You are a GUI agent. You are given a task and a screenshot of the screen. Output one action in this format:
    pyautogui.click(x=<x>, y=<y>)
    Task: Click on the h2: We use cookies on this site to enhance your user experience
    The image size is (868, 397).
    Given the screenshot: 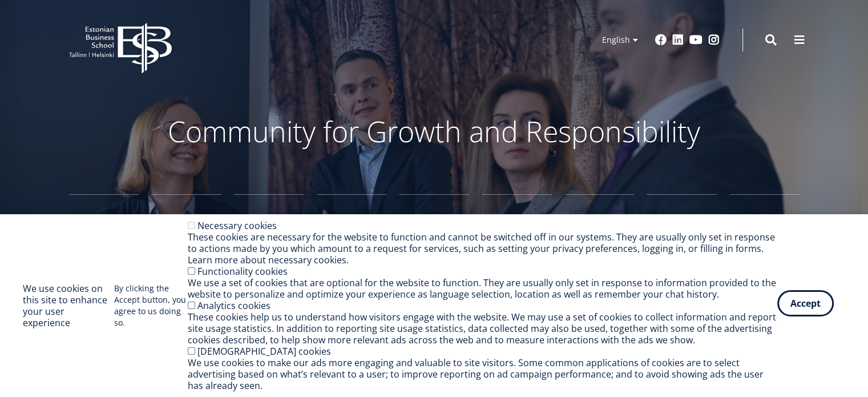 What is the action you would take?
    pyautogui.click(x=69, y=305)
    